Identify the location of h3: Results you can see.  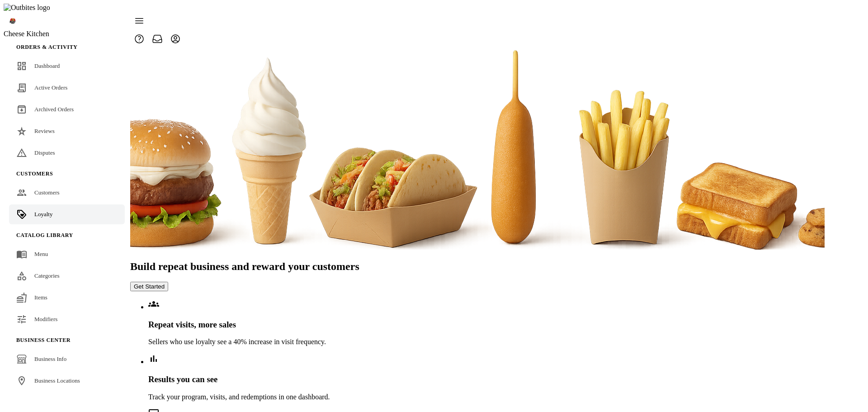
(487, 379).